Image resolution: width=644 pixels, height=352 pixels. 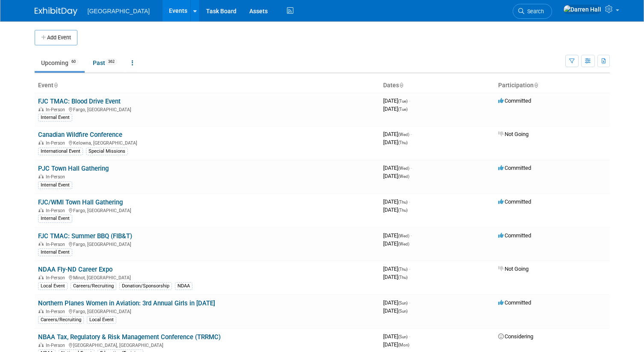 What do you see at coordinates (107, 151) in the screenshot?
I see `div: Special Missions` at bounding box center [107, 151].